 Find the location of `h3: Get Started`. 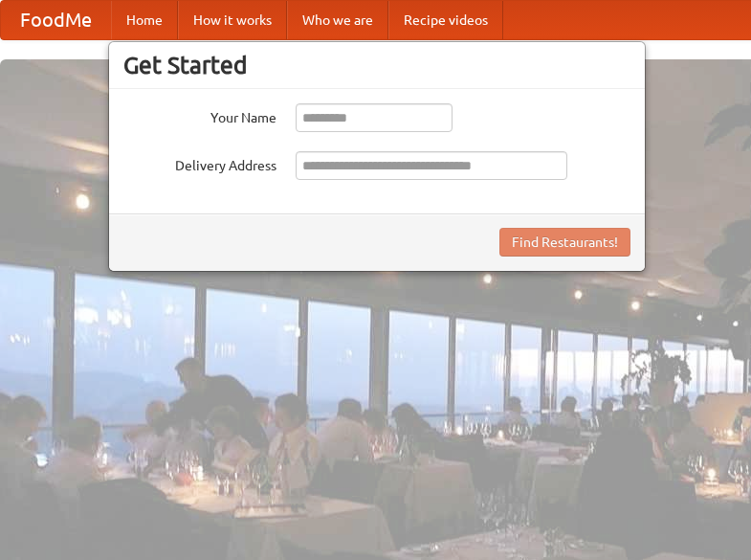

h3: Get Started is located at coordinates (377, 65).